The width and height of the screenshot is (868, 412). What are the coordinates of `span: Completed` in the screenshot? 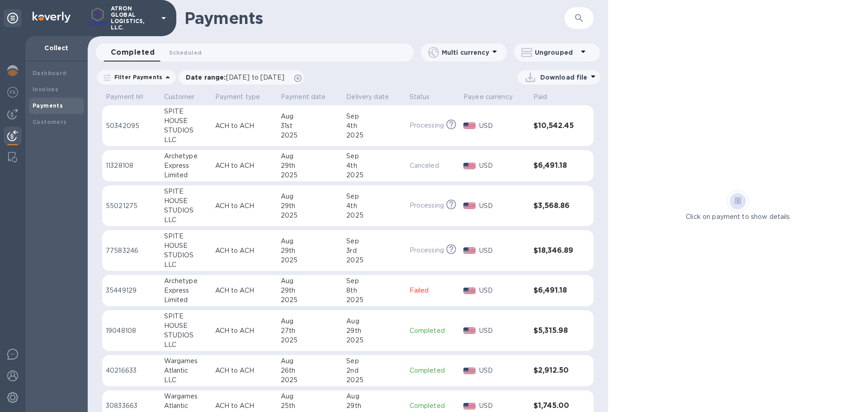 It's located at (133, 53).